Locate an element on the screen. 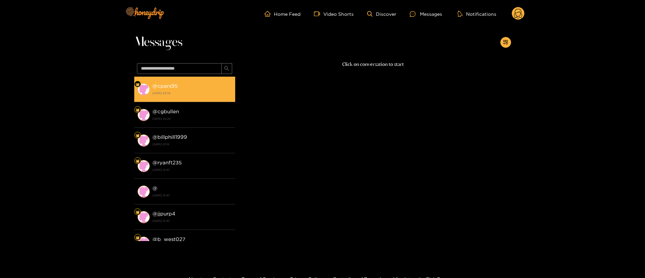  span: home is located at coordinates (269, 14).